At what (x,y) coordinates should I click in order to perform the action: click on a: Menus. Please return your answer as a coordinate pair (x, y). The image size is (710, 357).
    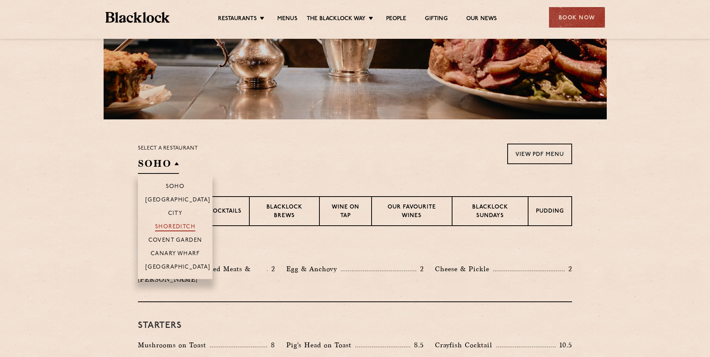
    Looking at the image, I should click on (287, 19).